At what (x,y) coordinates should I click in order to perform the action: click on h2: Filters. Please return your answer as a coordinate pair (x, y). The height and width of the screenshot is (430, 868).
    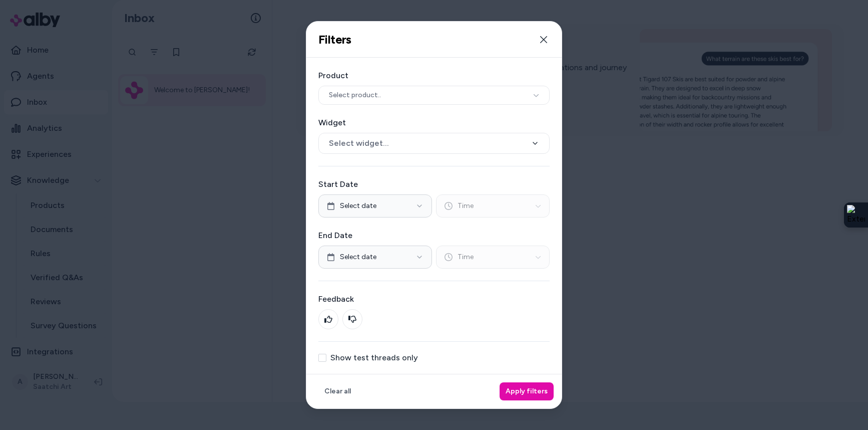
    Looking at the image, I should click on (335, 40).